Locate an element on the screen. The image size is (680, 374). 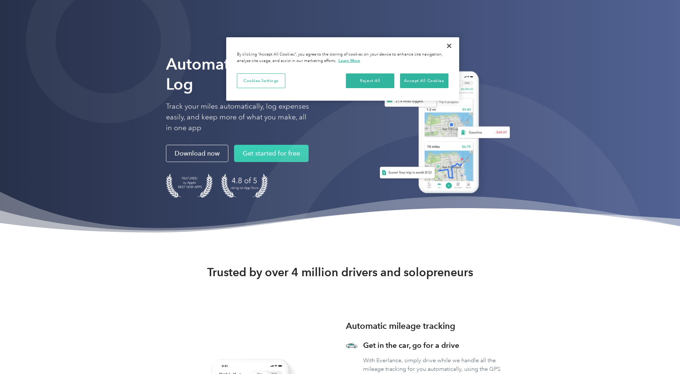
div: By clicking “Accept All Cookies”, you agree to the storing of cookies on your device to enhance s... is located at coordinates (343, 58).